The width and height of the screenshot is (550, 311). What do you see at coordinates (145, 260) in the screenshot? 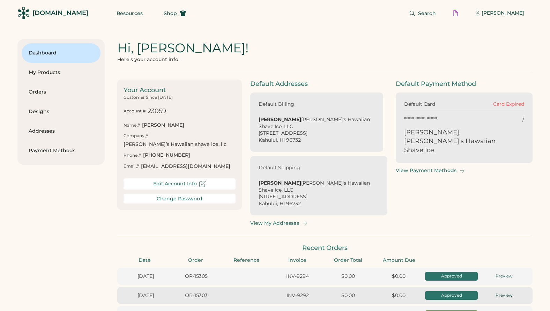
I see `div: Date` at bounding box center [145, 260].